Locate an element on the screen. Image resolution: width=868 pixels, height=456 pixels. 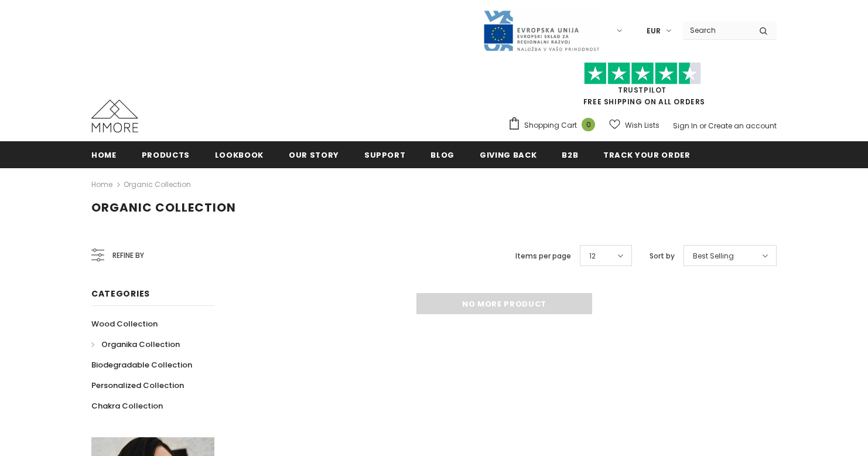
a: Chakra Collection is located at coordinates (127, 405).